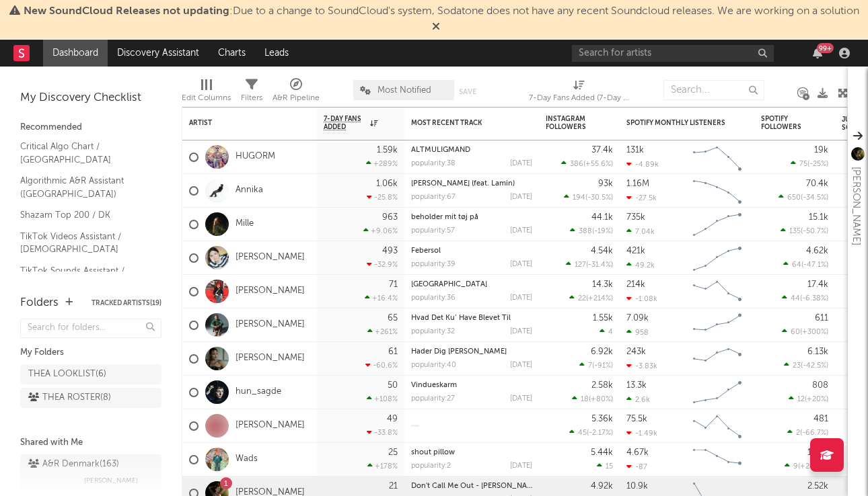  I want to click on div: A&R Denmark ( 163 ), so click(73, 464).